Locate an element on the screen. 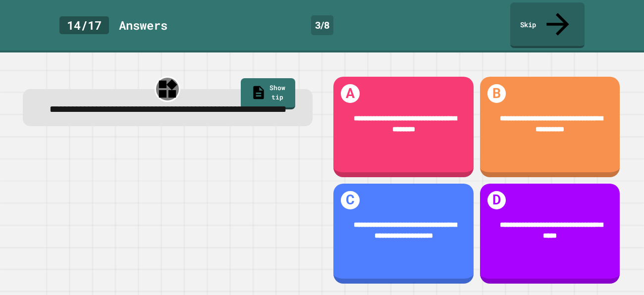 The height and width of the screenshot is (295, 644). a: Show tip is located at coordinates (268, 94).